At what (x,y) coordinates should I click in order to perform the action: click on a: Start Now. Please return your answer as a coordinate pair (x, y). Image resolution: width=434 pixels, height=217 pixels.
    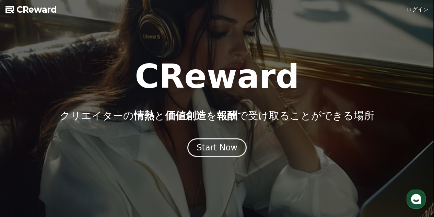
    Looking at the image, I should click on (217, 148).